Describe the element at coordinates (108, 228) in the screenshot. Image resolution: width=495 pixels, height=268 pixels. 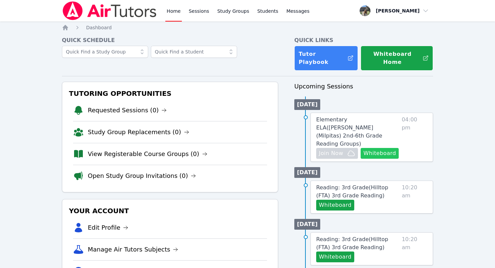
I see `a: Edit Profile` at that location.